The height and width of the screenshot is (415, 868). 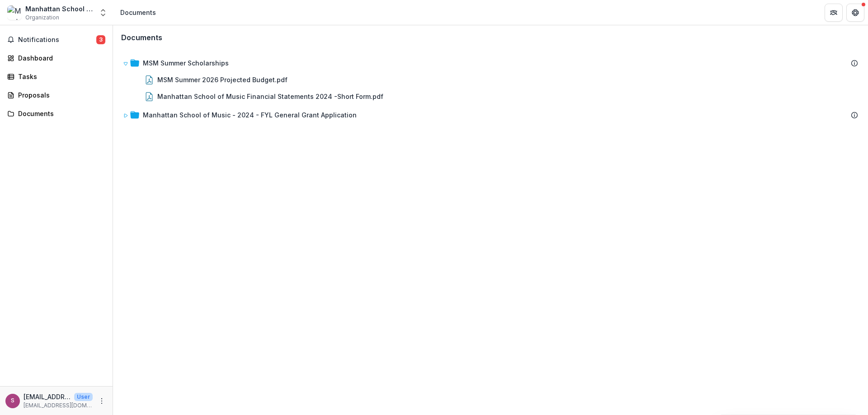 What do you see at coordinates (56, 113) in the screenshot?
I see `a: Documents` at bounding box center [56, 113].